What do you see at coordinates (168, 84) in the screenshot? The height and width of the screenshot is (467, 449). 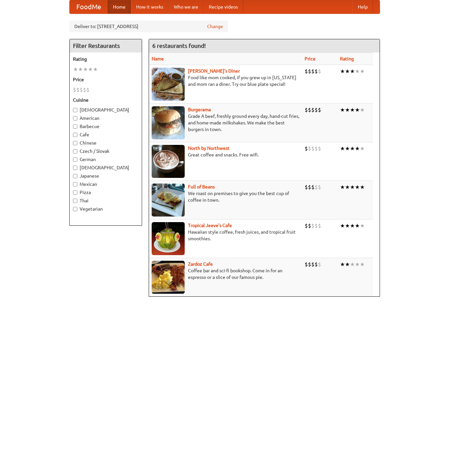 I see `img: sallys.jpg` at bounding box center [168, 84].